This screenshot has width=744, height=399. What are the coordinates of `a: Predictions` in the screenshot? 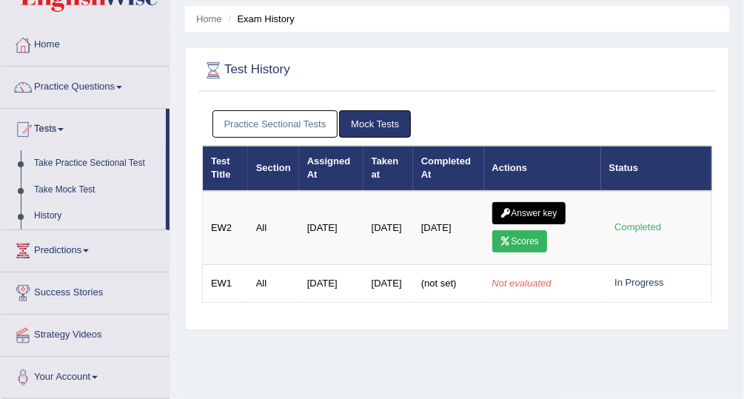 It's located at (85, 249).